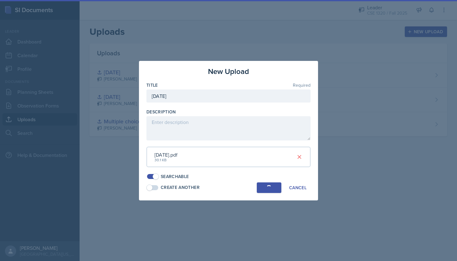 This screenshot has width=457, height=261. What do you see at coordinates (152, 85) in the screenshot?
I see `label: Title` at bounding box center [152, 85].